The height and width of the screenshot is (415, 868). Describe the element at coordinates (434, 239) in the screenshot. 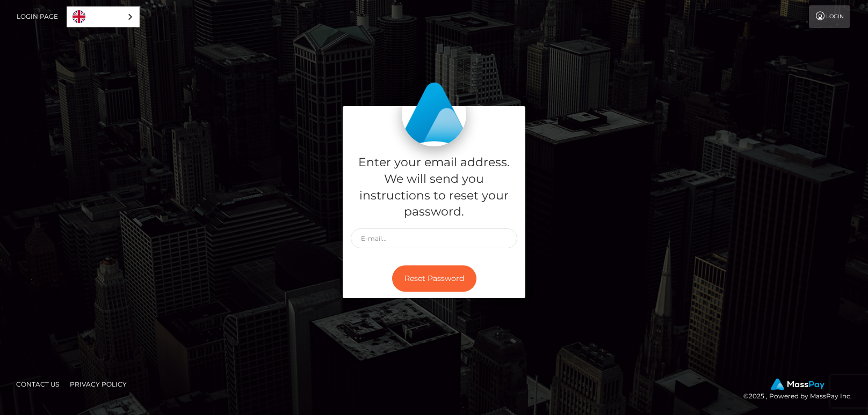

I see `input: E-mail...` at that location.